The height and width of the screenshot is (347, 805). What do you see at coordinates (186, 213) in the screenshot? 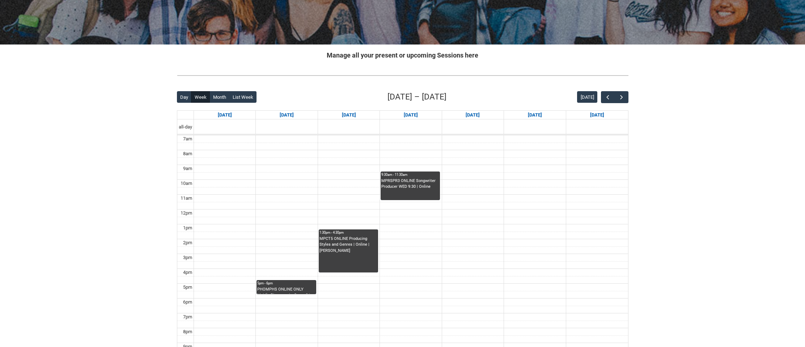
I see `div: 12pm` at bounding box center [186, 213].